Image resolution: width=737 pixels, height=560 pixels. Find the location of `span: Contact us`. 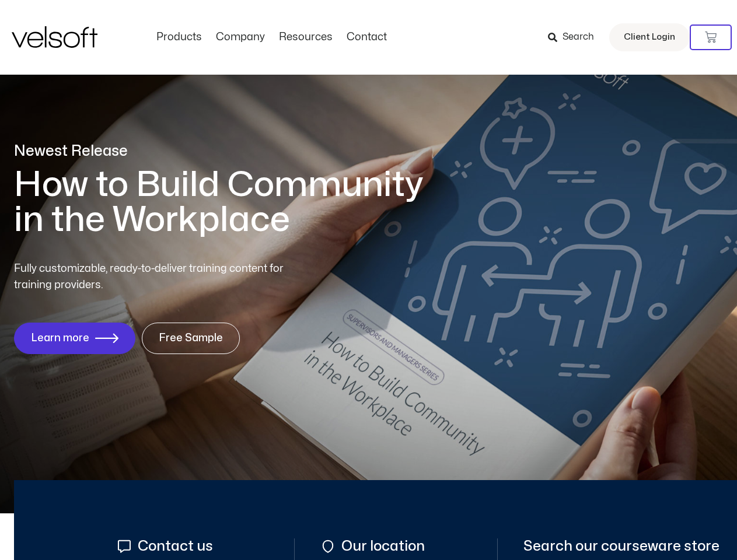

span: Contact us is located at coordinates (174, 546).